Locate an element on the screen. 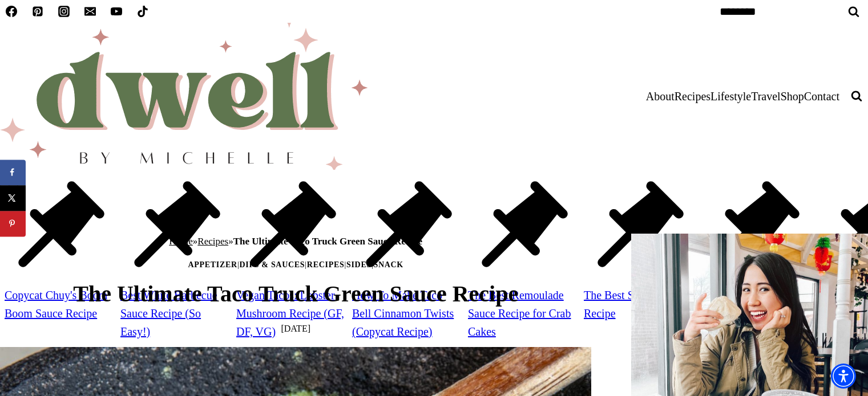  a: Contact is located at coordinates (822, 96).